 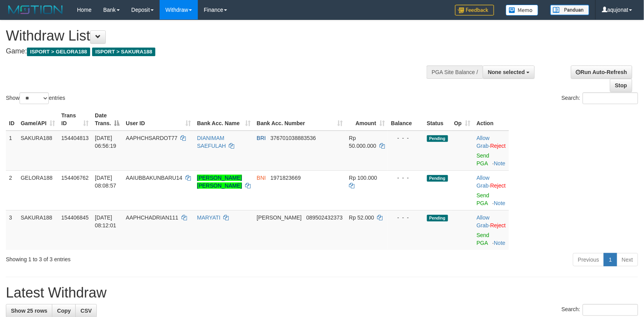 What do you see at coordinates (12, 151) in the screenshot?
I see `td: 1` at bounding box center [12, 151].